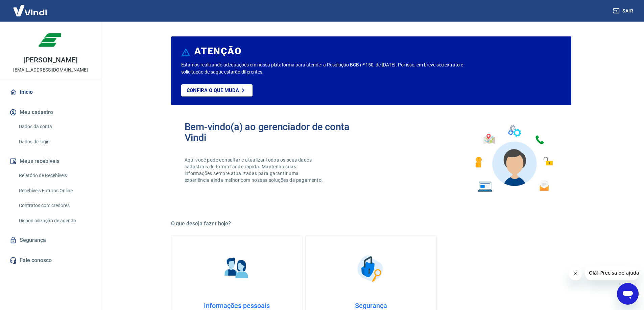 This screenshot has height=310, width=644. Describe the element at coordinates (50, 162) in the screenshot. I see `button: Meus recebíveis` at that location.